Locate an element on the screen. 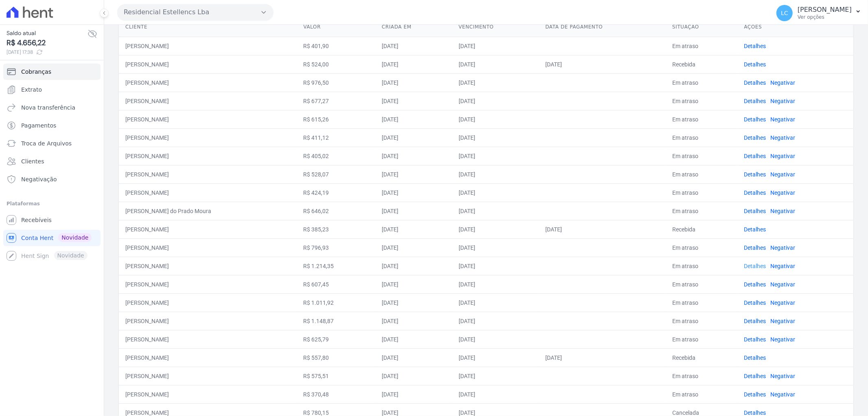 This screenshot has width=868, height=416. th: Situação is located at coordinates (701, 27).